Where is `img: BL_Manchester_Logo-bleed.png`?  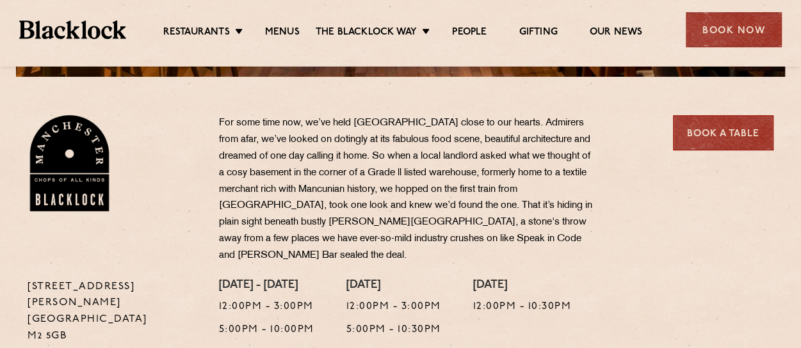
img: BL_Manchester_Logo-bleed.png is located at coordinates (69, 163).